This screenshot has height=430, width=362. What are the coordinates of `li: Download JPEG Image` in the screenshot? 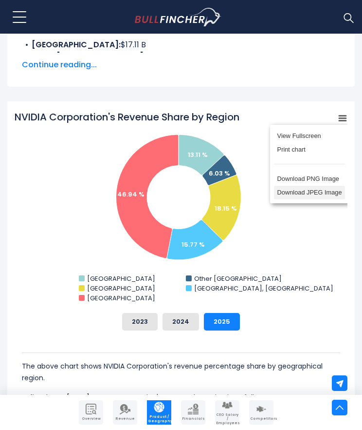 It's located at (310, 192).